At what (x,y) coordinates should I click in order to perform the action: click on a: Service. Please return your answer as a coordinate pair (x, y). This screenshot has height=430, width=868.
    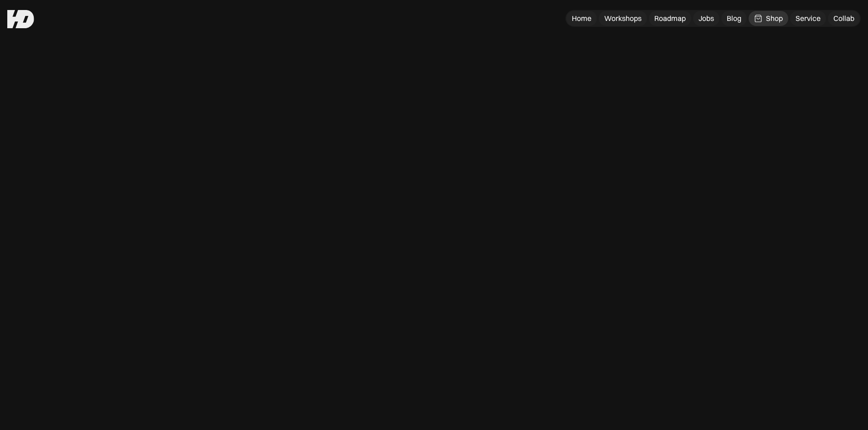
    Looking at the image, I should click on (808, 18).